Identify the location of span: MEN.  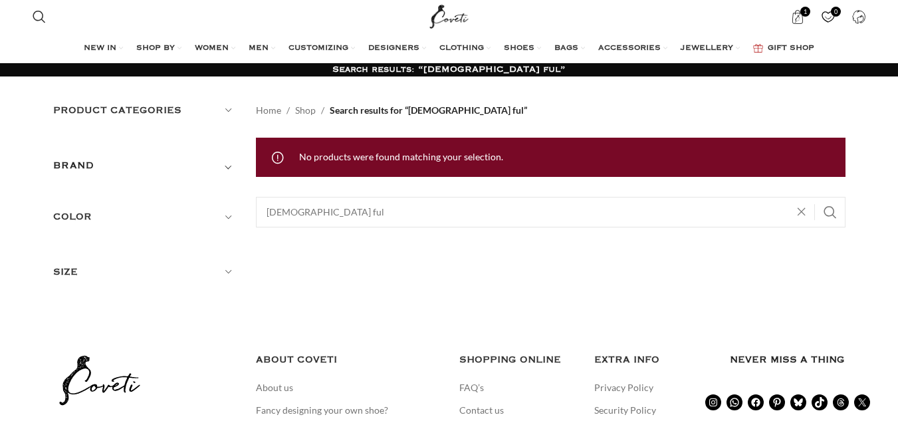
(259, 49).